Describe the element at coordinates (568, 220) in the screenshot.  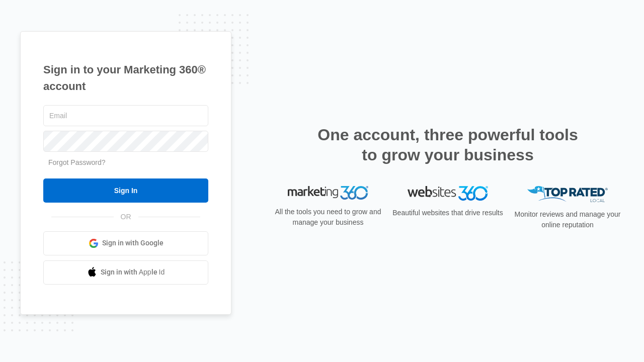
I see `p: Monitor reviews and manage your online reputation` at that location.